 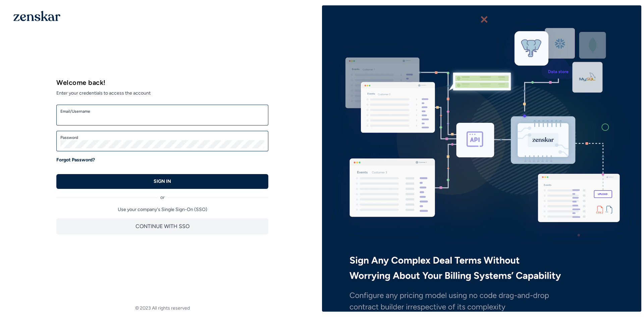 What do you see at coordinates (163, 82) in the screenshot?
I see `p: Welcome back!` at bounding box center [163, 82].